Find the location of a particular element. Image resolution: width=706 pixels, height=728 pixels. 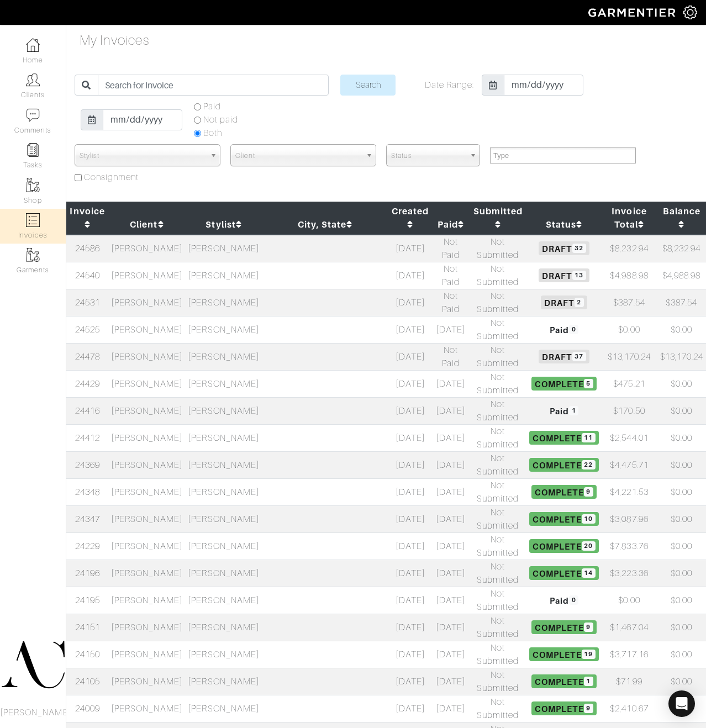

a: Created is located at coordinates (409, 218).